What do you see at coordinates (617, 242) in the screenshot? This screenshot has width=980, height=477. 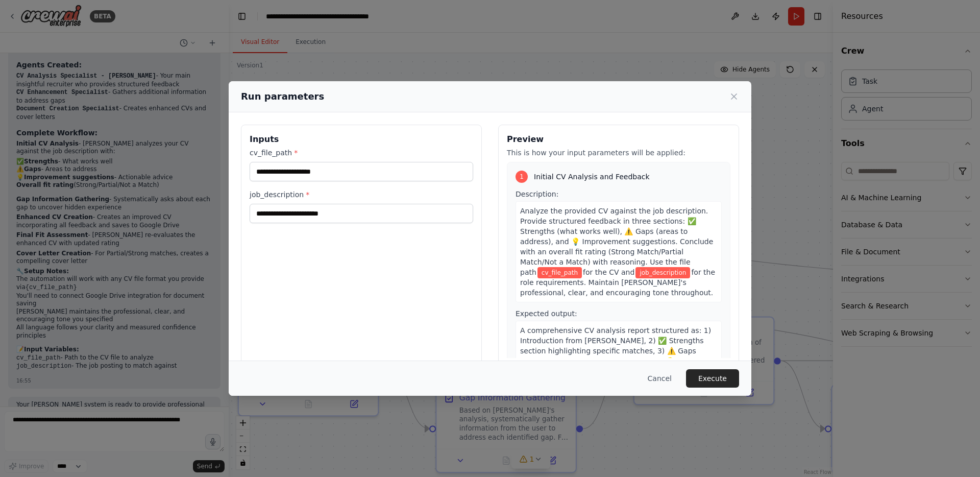 I see `span: Analyze the provided CV against the job description. Provide structured feedback in three section...` at bounding box center [617, 242].